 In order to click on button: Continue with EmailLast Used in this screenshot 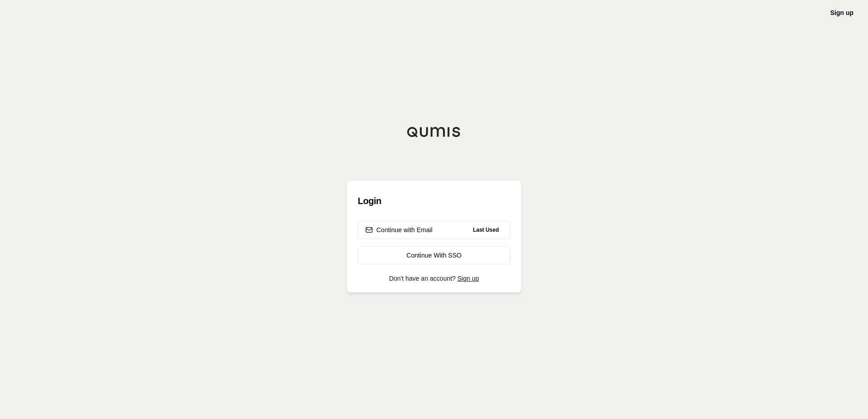, I will do `click(434, 230)`.